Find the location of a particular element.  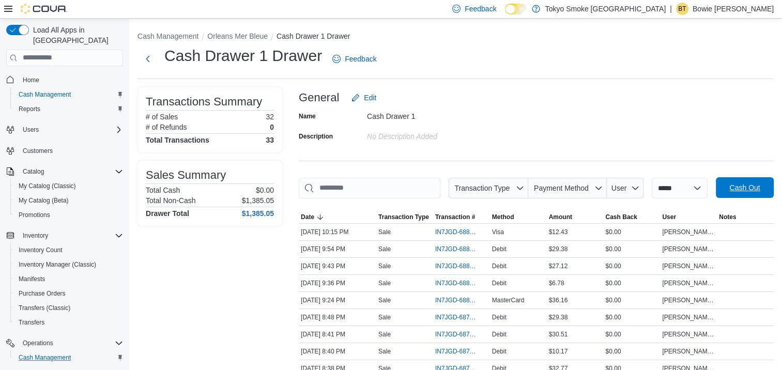

button: Inventory is located at coordinates (35, 236).